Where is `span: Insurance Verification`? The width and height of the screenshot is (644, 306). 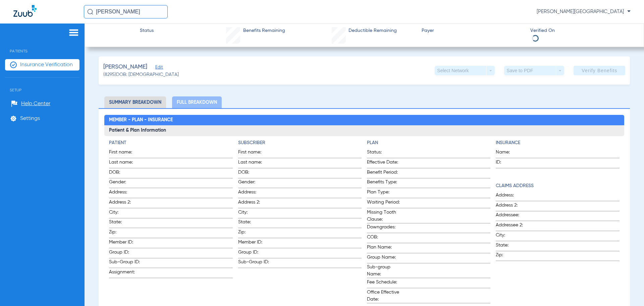 span: Insurance Verification is located at coordinates (46, 65).